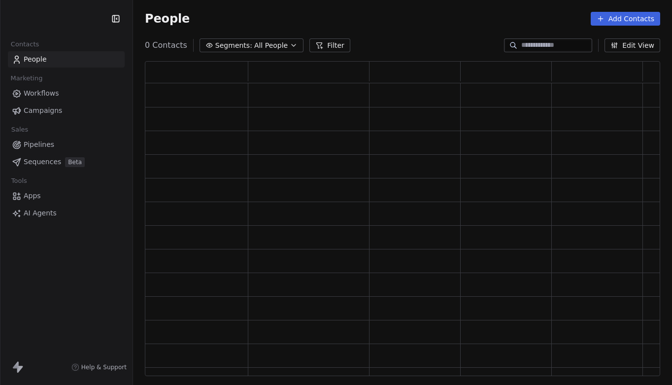 This screenshot has width=672, height=385. Describe the element at coordinates (19, 181) in the screenshot. I see `span: Tools` at that location.